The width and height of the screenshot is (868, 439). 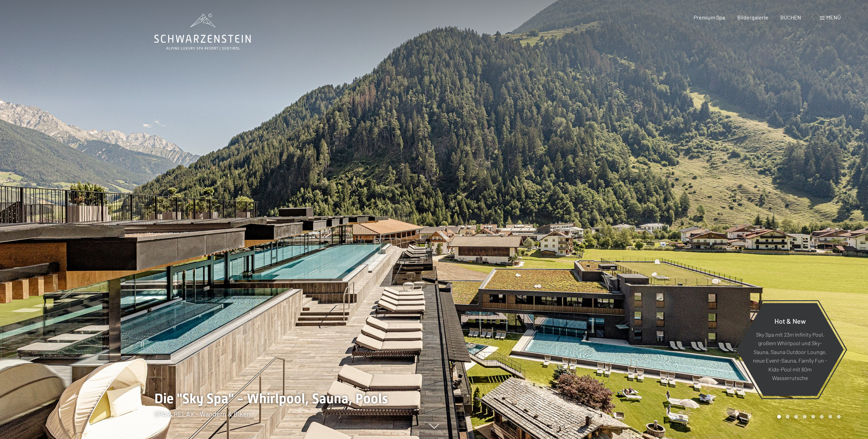 I want to click on span: BUCHEN, so click(x=790, y=17).